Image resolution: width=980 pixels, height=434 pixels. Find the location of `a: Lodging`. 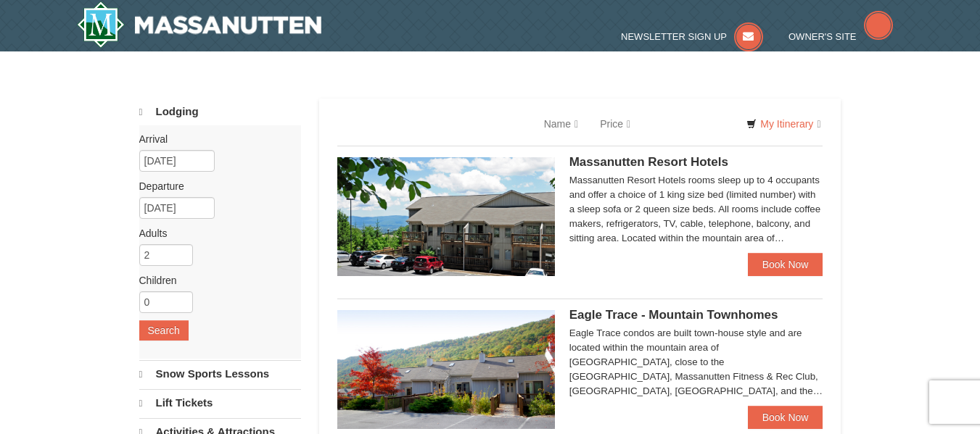

a: Lodging is located at coordinates (220, 112).